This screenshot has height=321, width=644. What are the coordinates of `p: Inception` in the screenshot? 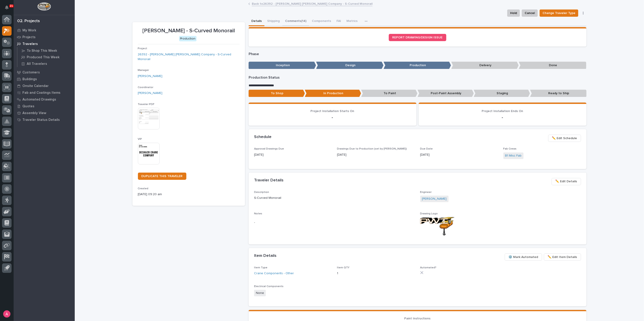 It's located at (282, 65).